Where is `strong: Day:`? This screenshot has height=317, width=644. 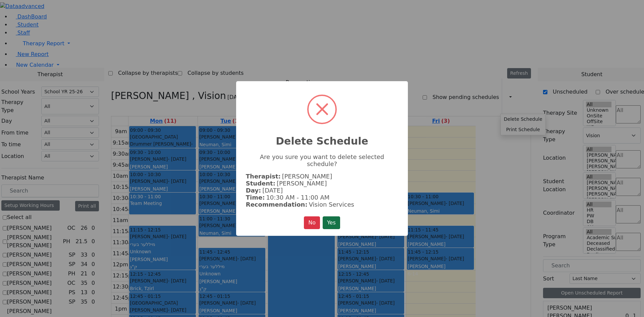
strong: Day: is located at coordinates (253, 190).